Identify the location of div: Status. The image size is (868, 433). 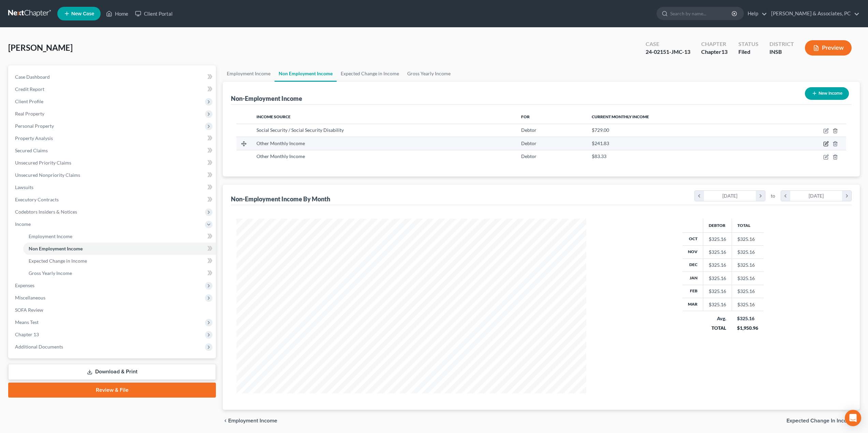
(748, 44).